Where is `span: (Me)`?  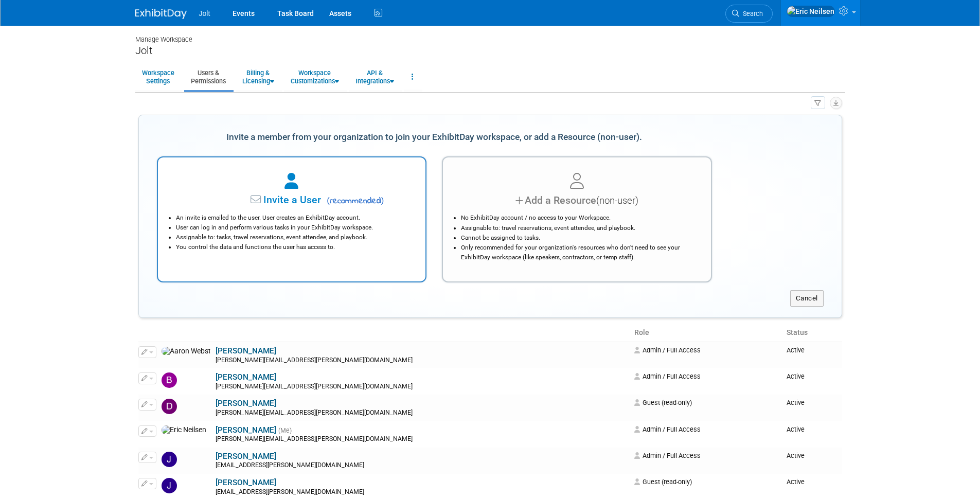
span: (Me) is located at coordinates (285, 430).